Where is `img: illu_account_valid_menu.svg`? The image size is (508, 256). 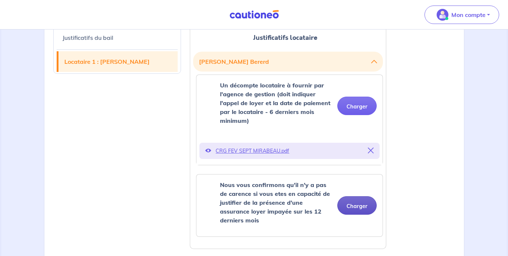 img: illu_account_valid_menu.svg is located at coordinates (443, 15).